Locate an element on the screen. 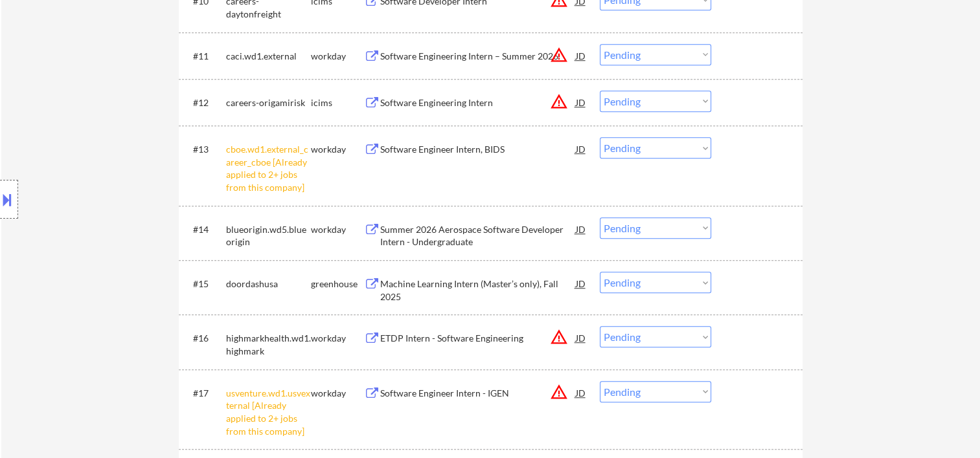 This screenshot has height=458, width=980. div: #17 is located at coordinates (204, 393).